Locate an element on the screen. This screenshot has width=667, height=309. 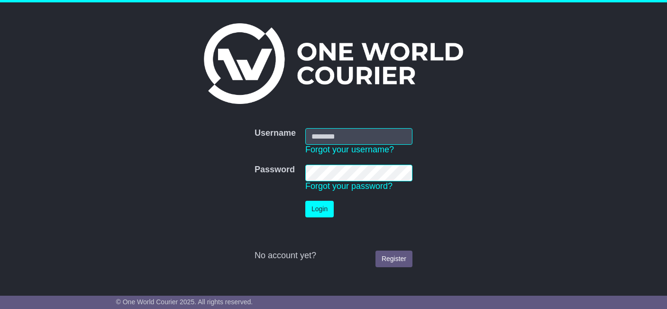
a: Forgot your username? is located at coordinates (350, 149).